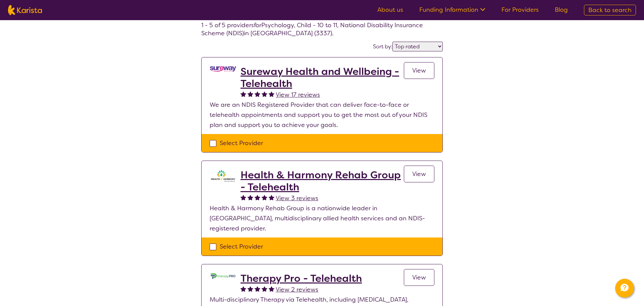  What do you see at coordinates (322, 77) in the screenshot?
I see `h2: Sureway Health and Wellbeing - Telehealth` at bounding box center [322, 77].